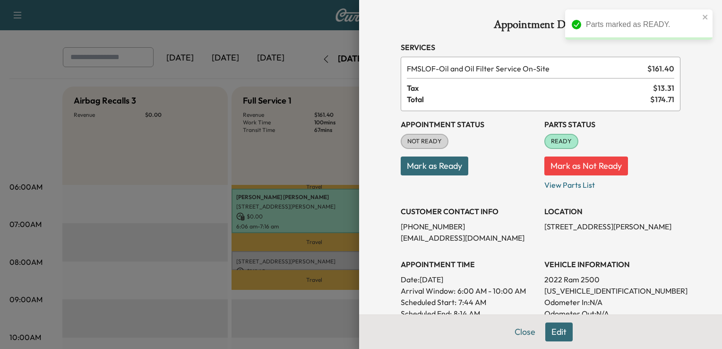  Describe the element at coordinates (662, 99) in the screenshot. I see `span: $ 174.71` at that location.